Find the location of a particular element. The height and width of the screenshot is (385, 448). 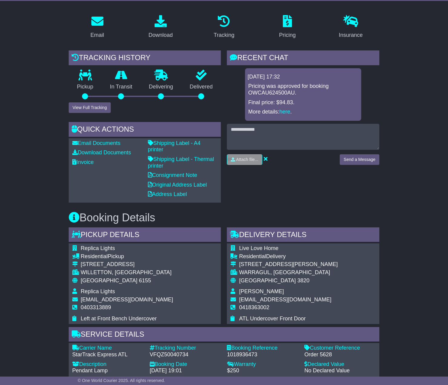

div: Declared Value is located at coordinates (340, 365).